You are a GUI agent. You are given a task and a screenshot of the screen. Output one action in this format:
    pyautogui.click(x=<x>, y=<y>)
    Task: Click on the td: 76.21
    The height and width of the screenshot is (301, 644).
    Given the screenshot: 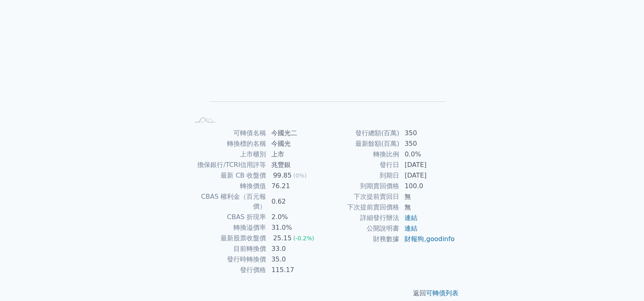 What is the action you would take?
    pyautogui.click(x=294, y=186)
    